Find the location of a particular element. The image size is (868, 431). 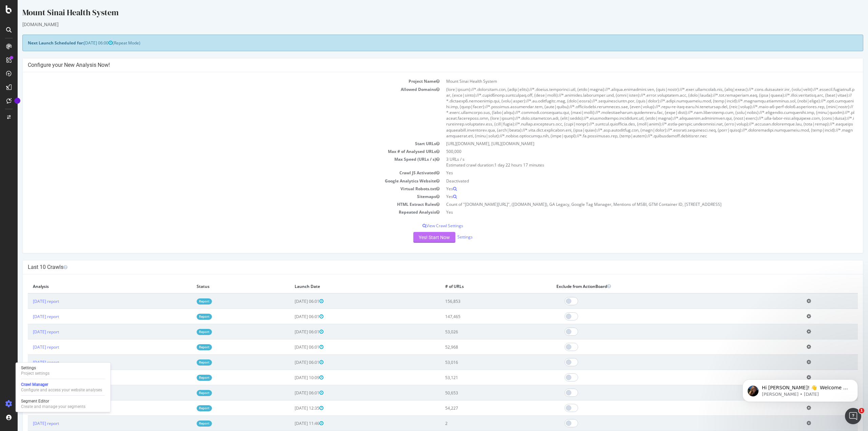

td: 3 URLs / s Estimated crawl duration: is located at coordinates (633, 162).